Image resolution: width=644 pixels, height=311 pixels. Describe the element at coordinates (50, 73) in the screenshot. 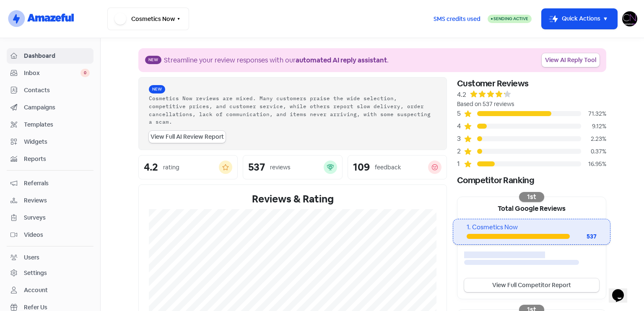

I see `a: Inbox 0` at that location.